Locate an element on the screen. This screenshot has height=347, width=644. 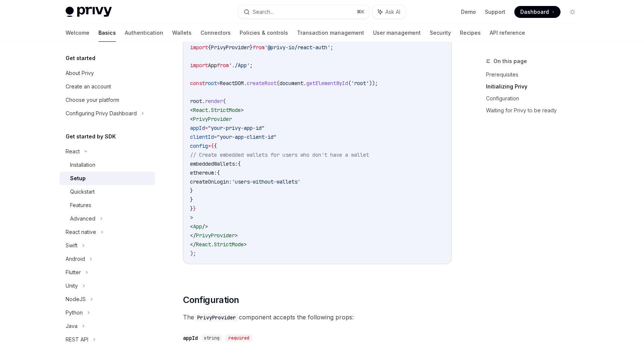
span: // Create embedded wallets for users who don't have a wallet is located at coordinates (279, 155).